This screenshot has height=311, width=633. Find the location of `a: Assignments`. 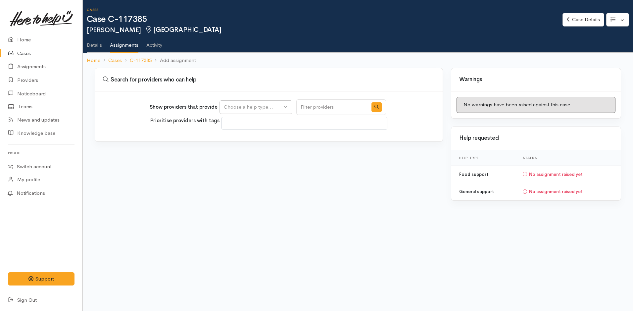

a: Assignments is located at coordinates (124, 43).